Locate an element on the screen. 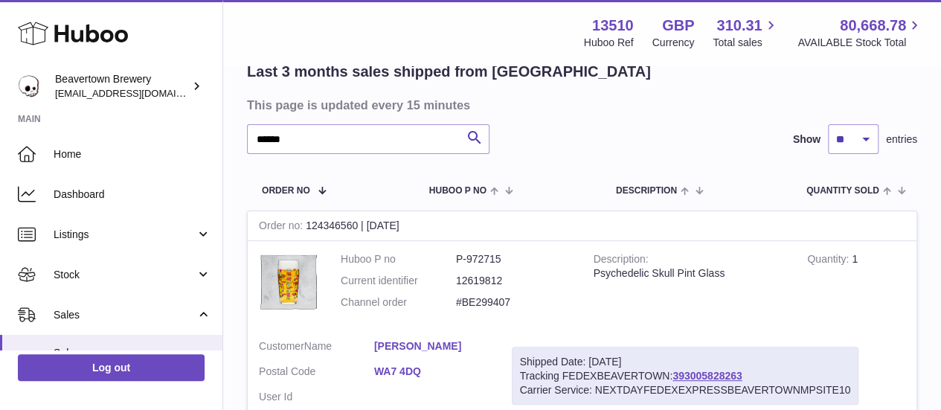  dt: Name is located at coordinates (316, 348).